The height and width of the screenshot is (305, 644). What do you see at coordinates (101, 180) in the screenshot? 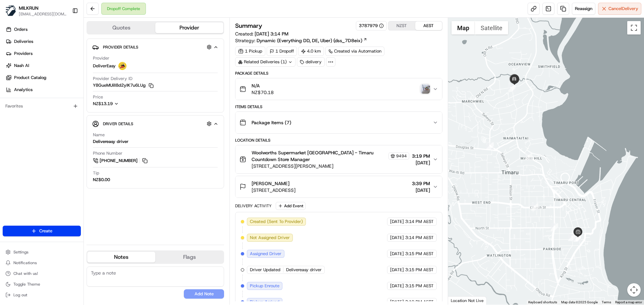
I see `div: NZ$0.00` at bounding box center [101, 180].